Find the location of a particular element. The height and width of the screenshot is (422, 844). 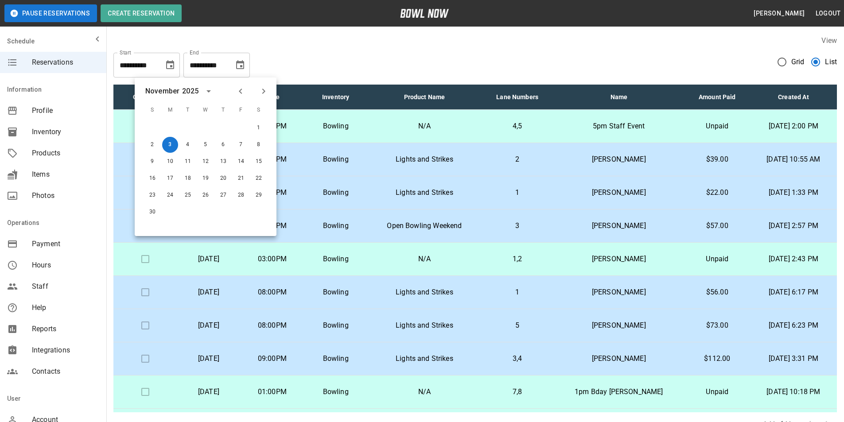

span: Reports is located at coordinates (66, 329).